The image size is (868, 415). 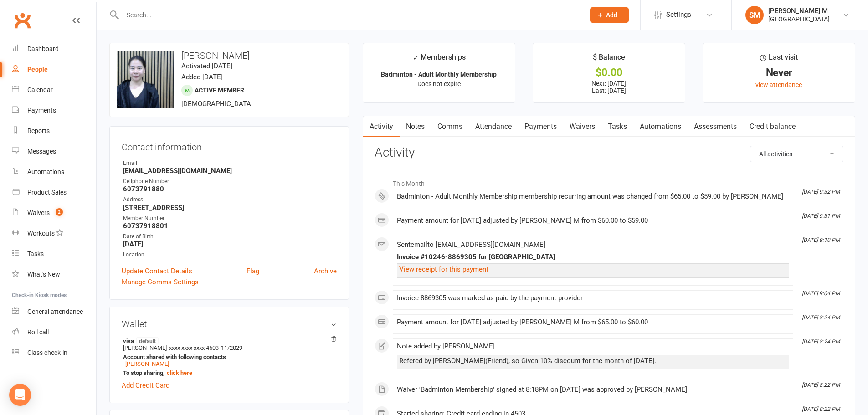 What do you see at coordinates (253, 271) in the screenshot?
I see `a: Flag` at bounding box center [253, 271].